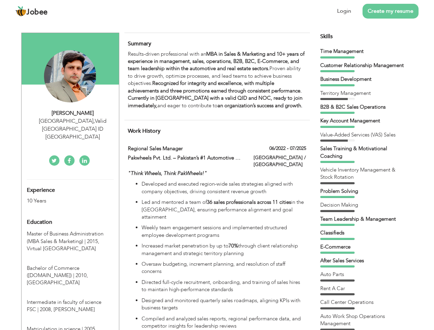 The height and width of the screenshot is (330, 434). Describe the element at coordinates (62, 201) in the screenshot. I see `div: 10 Years` at that location.